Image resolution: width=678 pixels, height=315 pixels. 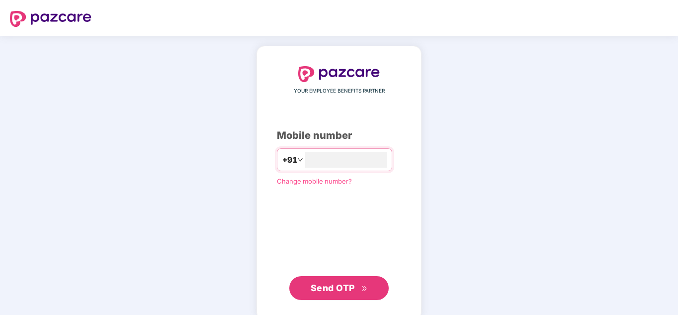 I want to click on div: Mobile number, so click(x=339, y=135).